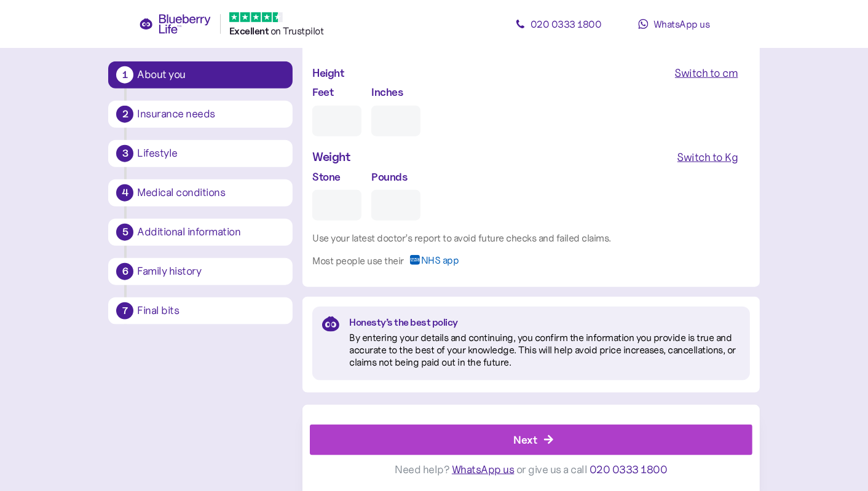 The image size is (868, 491). Describe the element at coordinates (201, 154) in the screenshot. I see `button: 3Lifestyle` at that location.